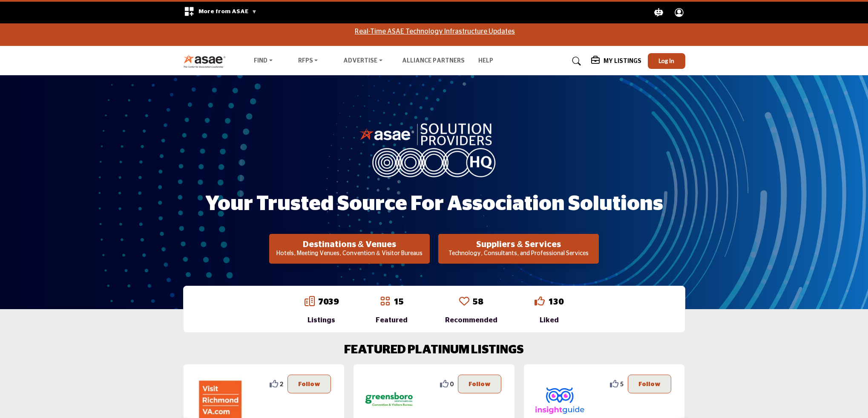 This screenshot has height=418, width=868. Describe the element at coordinates (622, 61) in the screenshot. I see `h5: My Listings` at that location.